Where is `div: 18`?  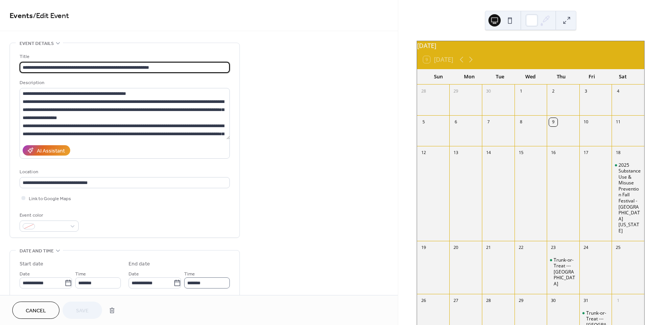 div: 18 is located at coordinates (618, 153).